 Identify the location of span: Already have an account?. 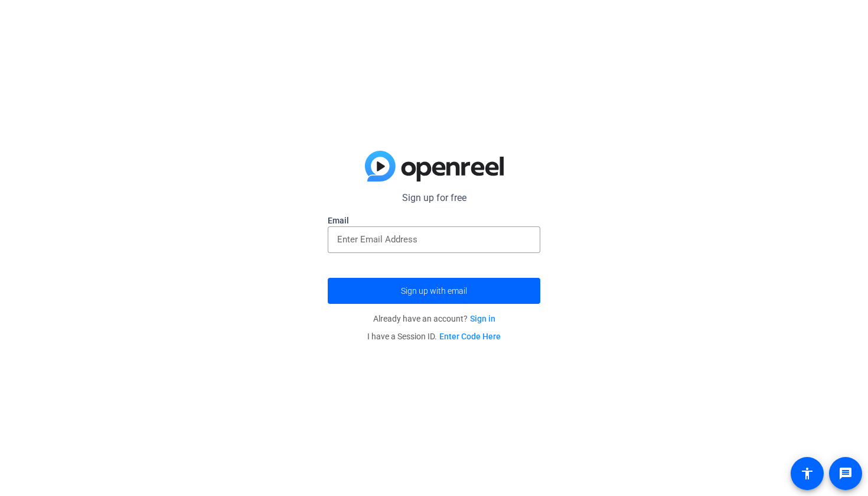
(434, 319).